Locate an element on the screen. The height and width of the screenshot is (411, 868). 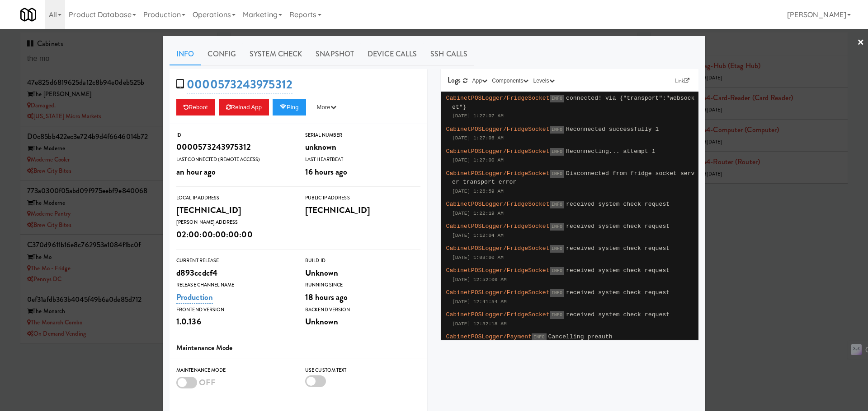
a: Config is located at coordinates (222, 54).